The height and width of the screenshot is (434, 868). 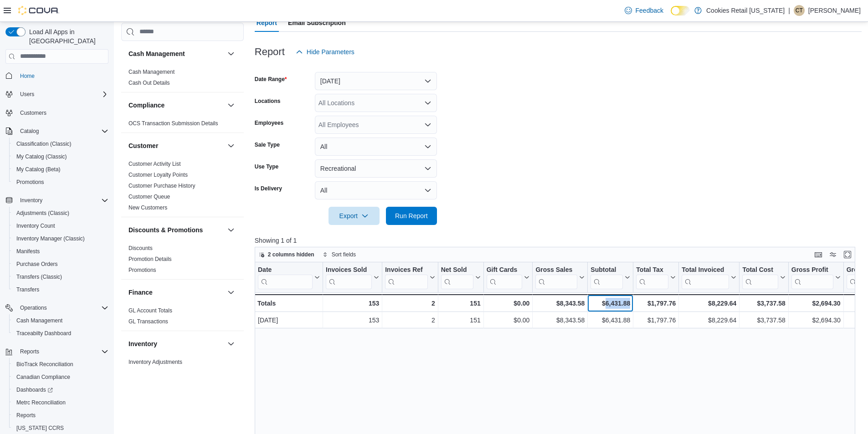 I want to click on span: New Customers, so click(x=147, y=208).